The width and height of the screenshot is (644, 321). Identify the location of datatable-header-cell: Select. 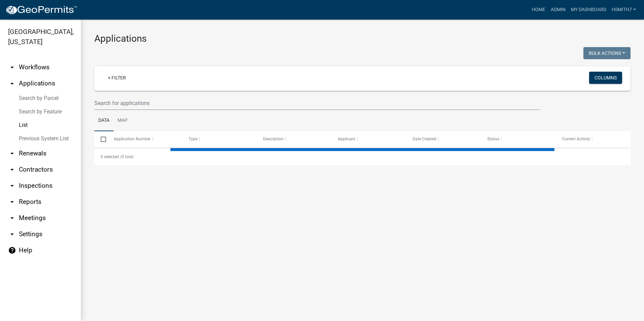
(101, 139).